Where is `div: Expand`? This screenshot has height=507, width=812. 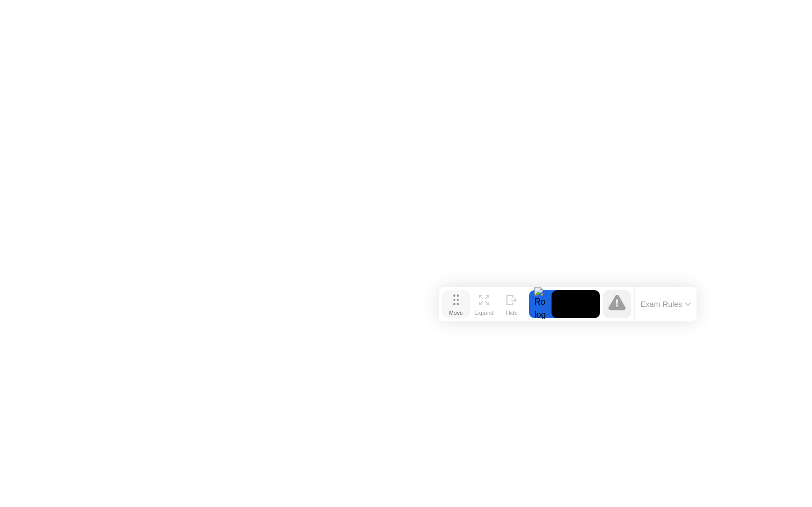 div: Expand is located at coordinates (484, 313).